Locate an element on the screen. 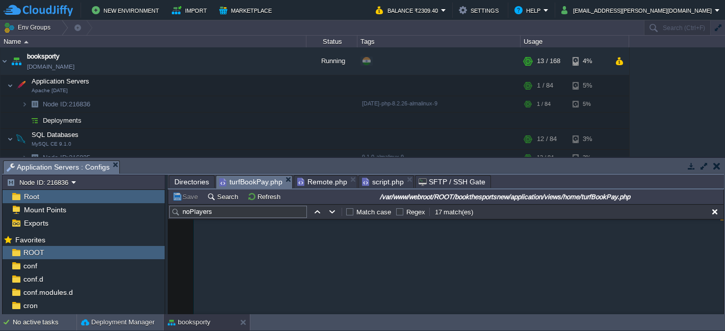 The height and width of the screenshot is (331, 725). div: Name is located at coordinates (153, 41).